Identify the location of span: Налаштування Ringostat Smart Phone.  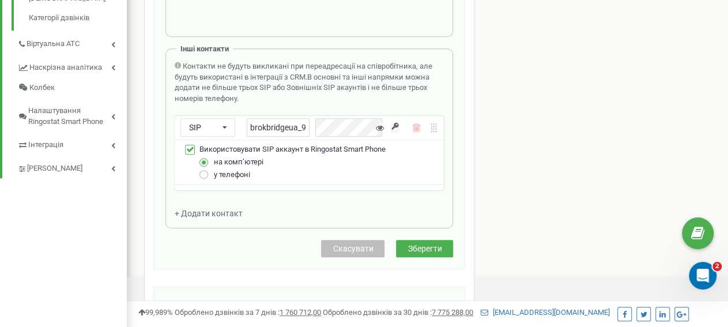
(70, 116).